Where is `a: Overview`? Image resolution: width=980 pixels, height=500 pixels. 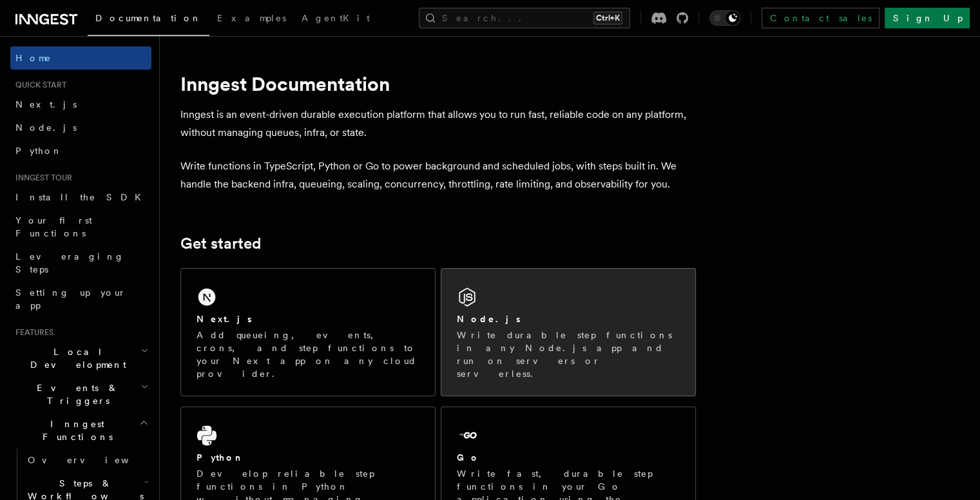 a: Overview is located at coordinates (87, 460).